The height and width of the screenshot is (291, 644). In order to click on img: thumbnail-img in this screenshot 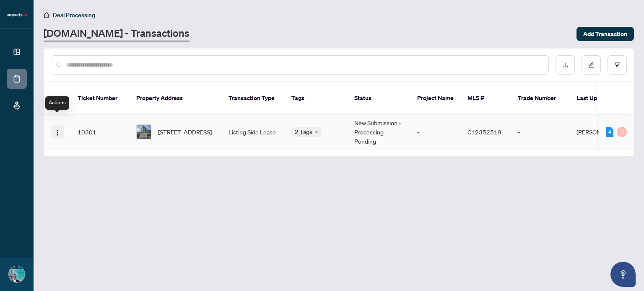, I will do `click(144, 132)`.